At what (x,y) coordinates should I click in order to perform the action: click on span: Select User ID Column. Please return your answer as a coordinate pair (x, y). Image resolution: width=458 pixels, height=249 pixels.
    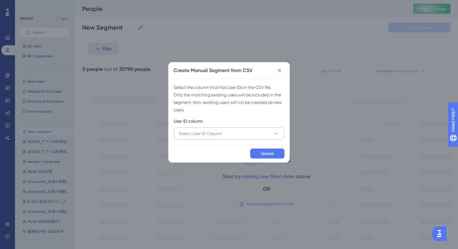
    Looking at the image, I should click on (200, 133).